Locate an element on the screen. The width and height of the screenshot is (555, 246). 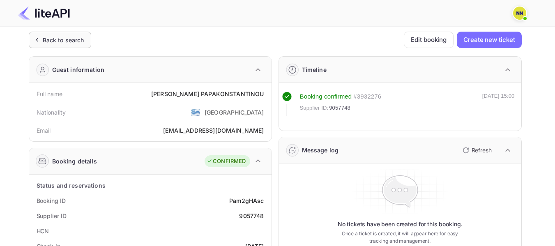
div: Back to search is located at coordinates (63, 40).